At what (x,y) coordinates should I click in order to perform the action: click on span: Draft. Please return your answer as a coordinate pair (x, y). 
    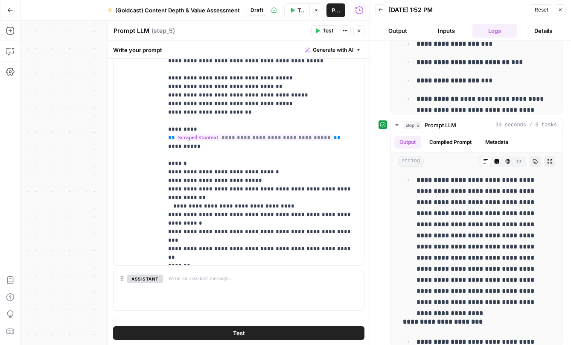
    Looking at the image, I should click on (257, 10).